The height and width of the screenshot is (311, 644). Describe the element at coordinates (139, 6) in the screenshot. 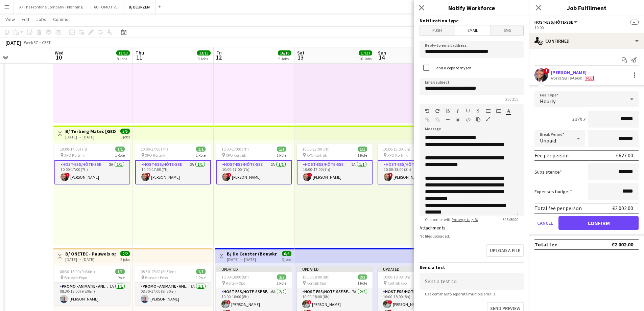

I see `button: B/ BEURZEN` at that location.